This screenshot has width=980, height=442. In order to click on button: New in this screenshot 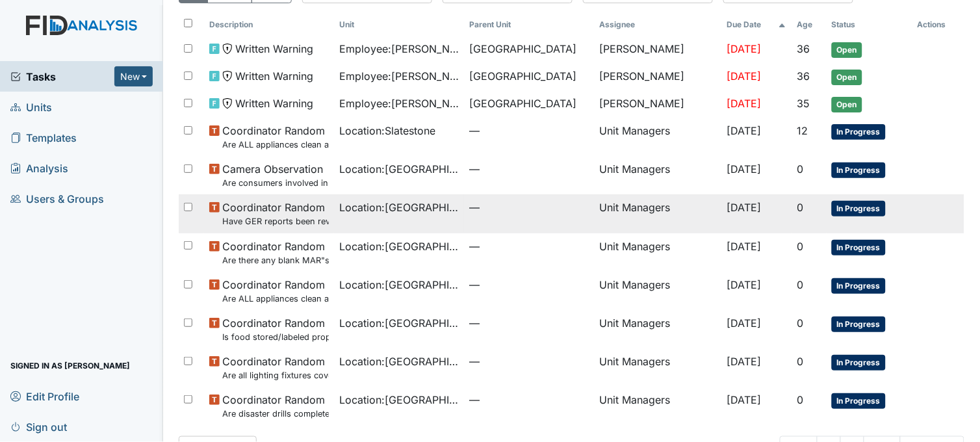, I will do `click(134, 76)`.